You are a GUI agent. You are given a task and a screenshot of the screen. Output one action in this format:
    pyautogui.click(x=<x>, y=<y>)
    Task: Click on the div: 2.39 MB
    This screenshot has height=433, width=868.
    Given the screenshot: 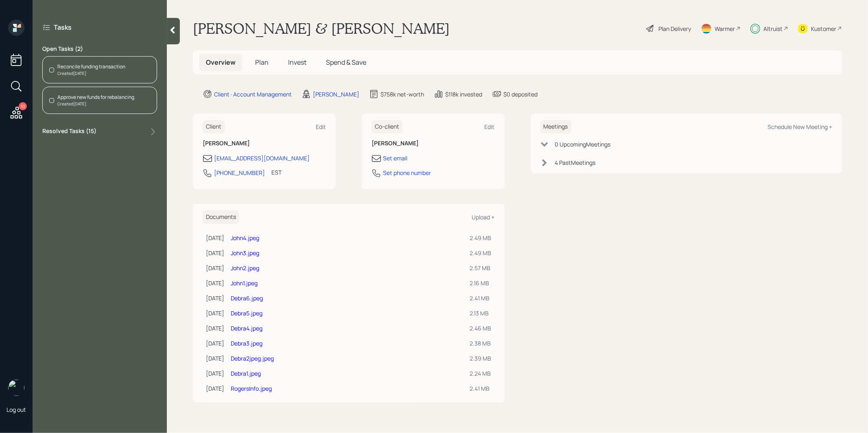 What is the action you would take?
    pyautogui.click(x=481, y=359)
    